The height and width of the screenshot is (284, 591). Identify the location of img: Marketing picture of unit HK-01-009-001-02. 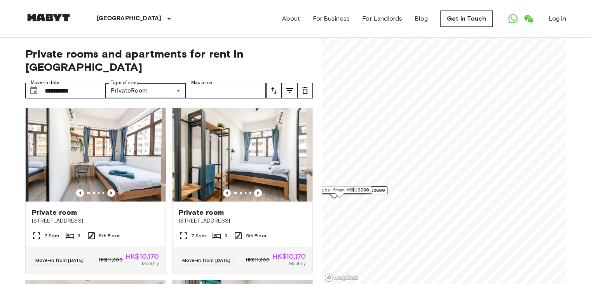
(96, 155).